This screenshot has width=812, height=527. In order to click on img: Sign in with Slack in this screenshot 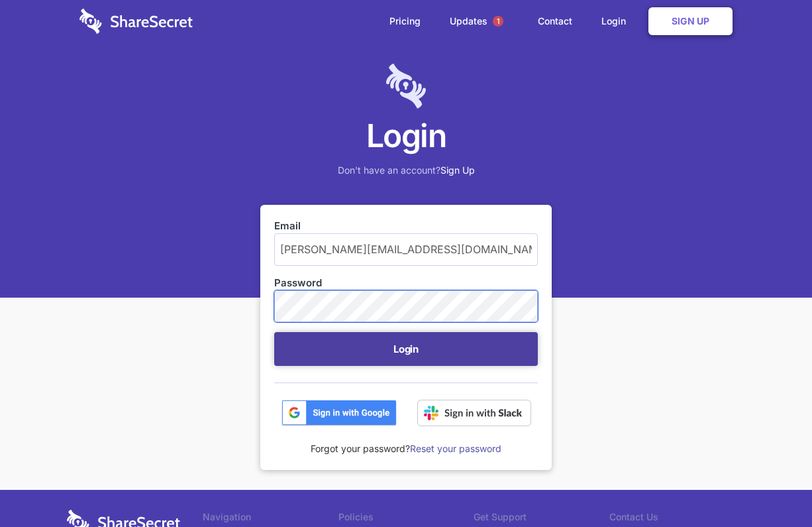, I will do `click(474, 413)`.